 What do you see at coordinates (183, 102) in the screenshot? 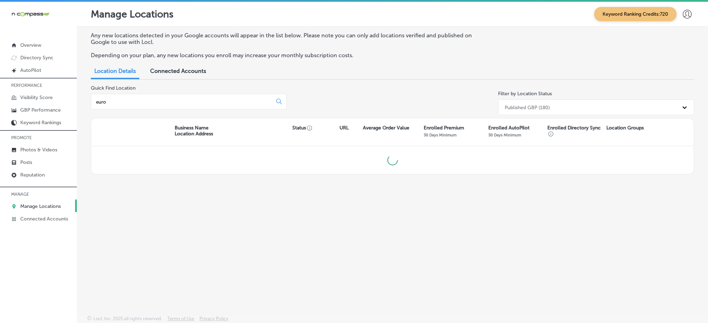
I see `input: All Locations` at bounding box center [183, 102].